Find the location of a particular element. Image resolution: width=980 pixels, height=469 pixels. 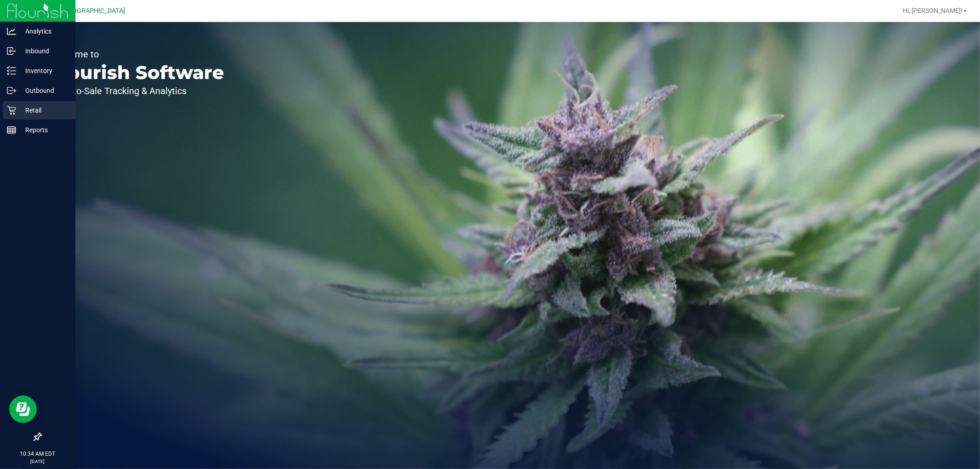

p: Welcome to is located at coordinates (136, 54).